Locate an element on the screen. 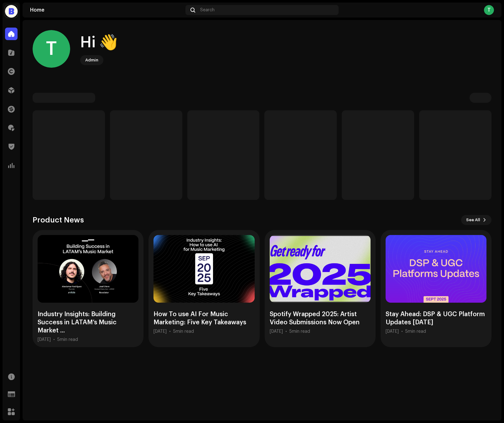 Image resolution: width=504 pixels, height=423 pixels. div: Hi 👋 is located at coordinates (99, 43).